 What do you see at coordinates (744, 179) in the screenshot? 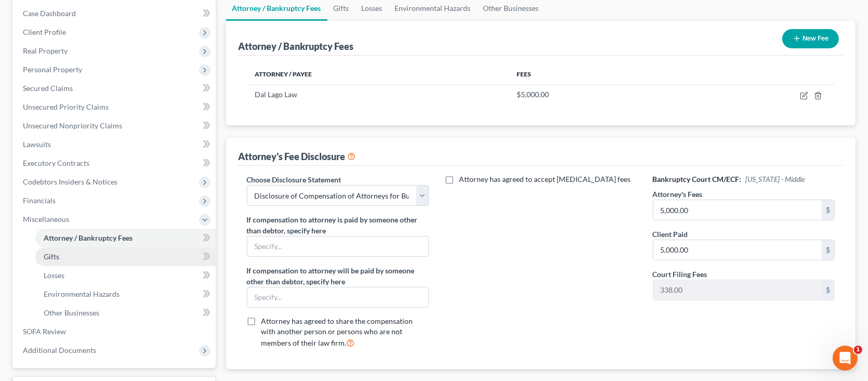
I see `h6: Bankruptcy Court CM/ECF:` at bounding box center [744, 179].